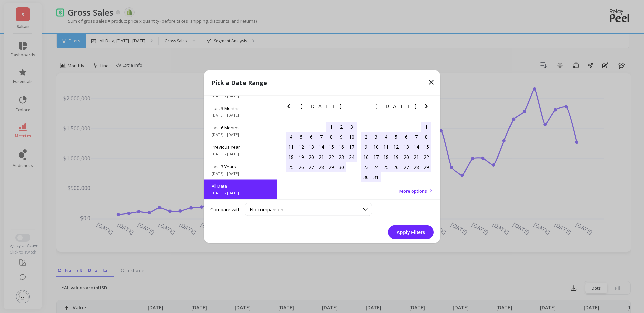 This screenshot has height=313, width=644. What do you see at coordinates (301, 147) in the screenshot?
I see `div: Choose Monday, November 12th, 2018` at bounding box center [301, 147].